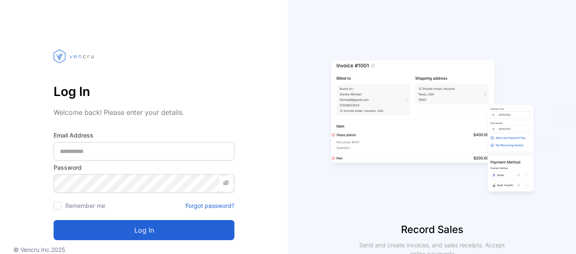  What do you see at coordinates (75, 56) in the screenshot?
I see `img: vencru logo` at bounding box center [75, 56].